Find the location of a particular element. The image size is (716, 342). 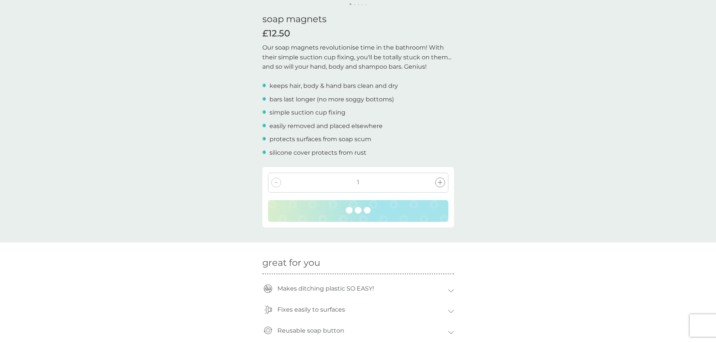

img: magnet-soap-button.svg is located at coordinates (268, 331).